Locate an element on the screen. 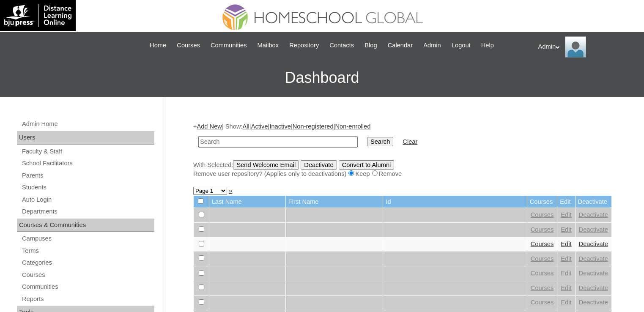 The height and width of the screenshot is (312, 644). td: Deactivate is located at coordinates (593, 201).